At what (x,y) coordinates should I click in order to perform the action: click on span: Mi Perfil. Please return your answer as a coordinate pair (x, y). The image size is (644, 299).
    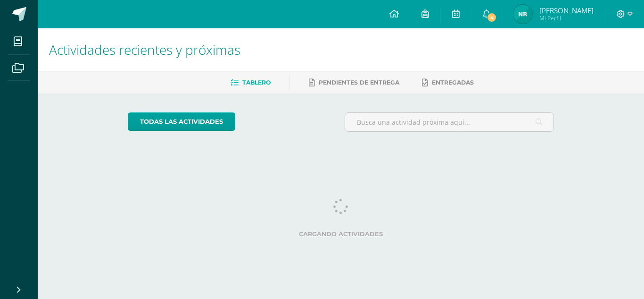
    Looking at the image, I should click on (567, 18).